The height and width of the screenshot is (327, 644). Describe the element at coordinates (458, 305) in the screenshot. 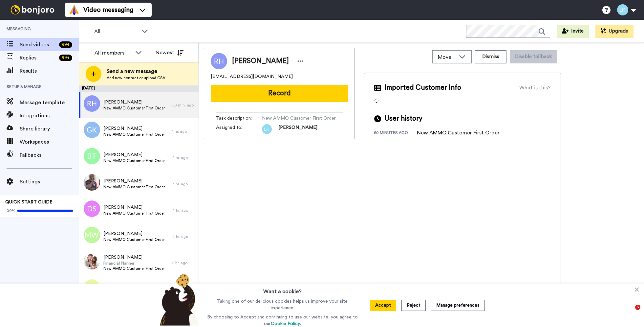

I see `button: Manage preferences` at that location.